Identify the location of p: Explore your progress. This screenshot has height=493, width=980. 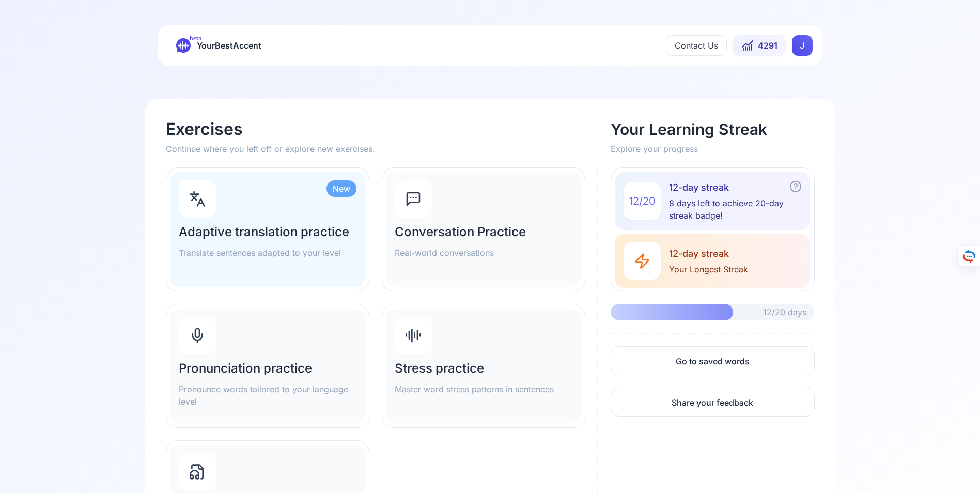
(713, 149).